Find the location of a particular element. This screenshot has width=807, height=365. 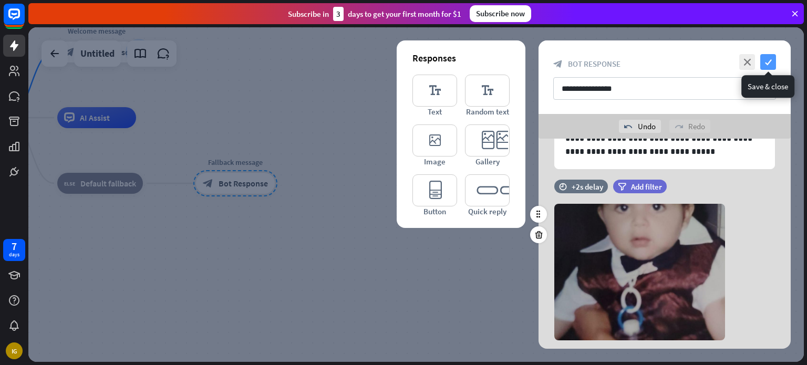

div: 3 is located at coordinates (339, 14).